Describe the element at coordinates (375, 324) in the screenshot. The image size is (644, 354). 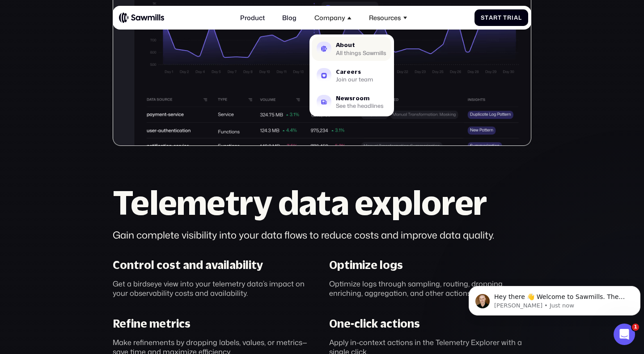
I see `div: One-click actions` at that location.